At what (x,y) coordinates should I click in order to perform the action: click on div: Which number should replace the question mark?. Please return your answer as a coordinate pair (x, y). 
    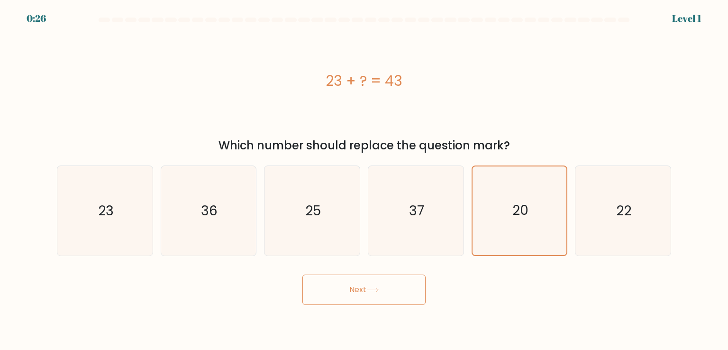
    Looking at the image, I should click on (364, 145).